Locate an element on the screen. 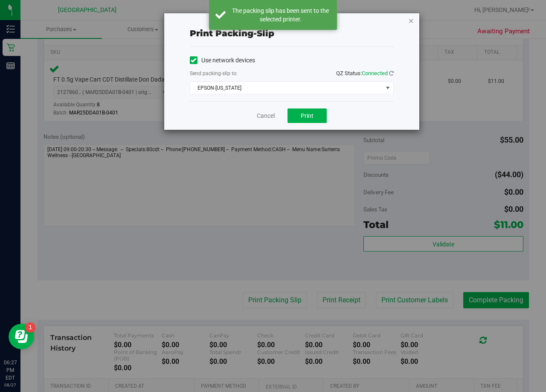 This screenshot has height=392, width=546. div: The packing slip has been sent to the selected printer. is located at coordinates (280, 15).